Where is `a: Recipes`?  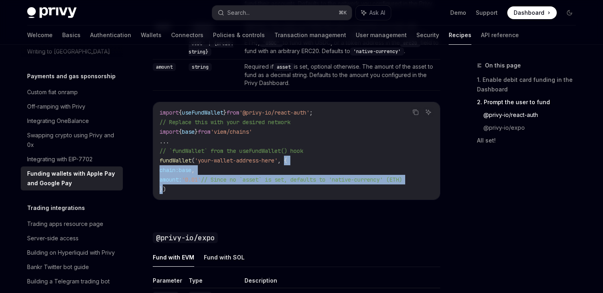 a: Recipes is located at coordinates (460, 35).